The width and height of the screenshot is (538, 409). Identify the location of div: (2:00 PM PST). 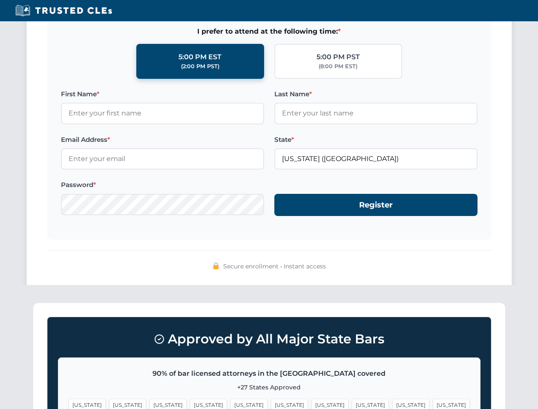
(200, 66).